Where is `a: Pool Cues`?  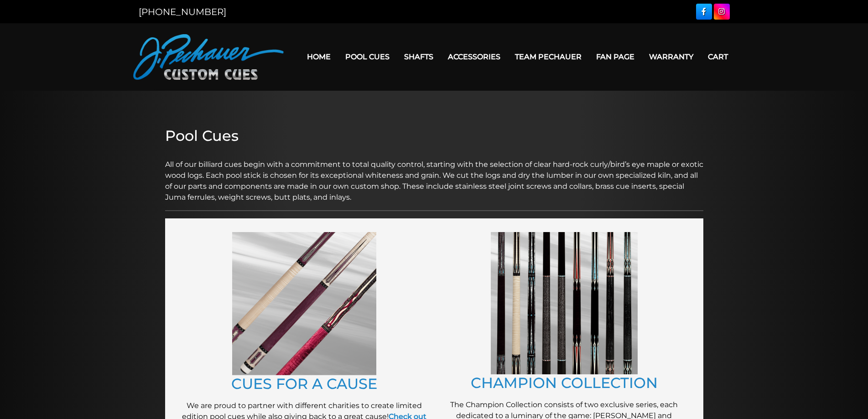
a: Pool Cues is located at coordinates (367, 57).